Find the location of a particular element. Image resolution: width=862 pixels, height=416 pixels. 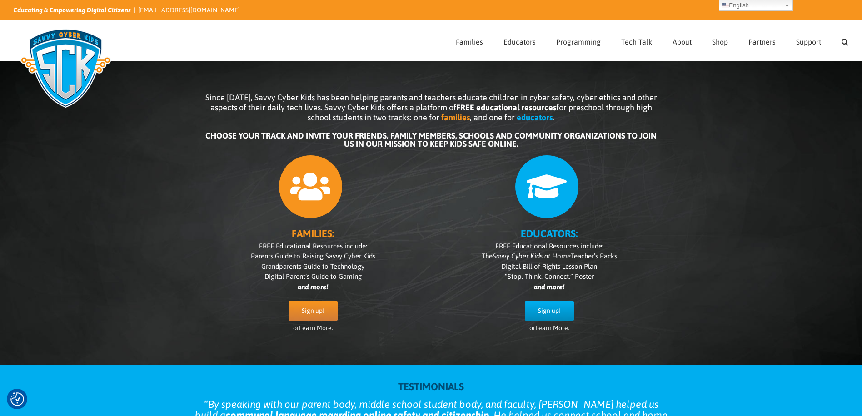

a: About is located at coordinates (682, 40).